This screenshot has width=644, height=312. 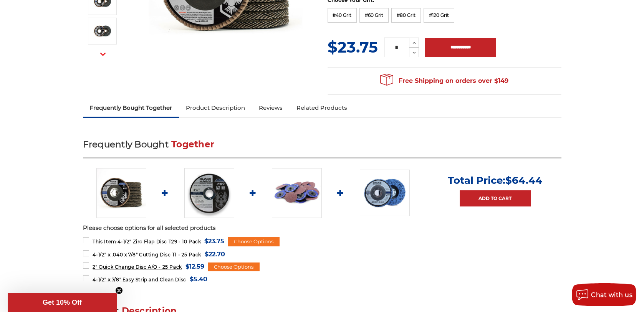 I want to click on div: Get 10% OffClose teaser, so click(x=62, y=302).